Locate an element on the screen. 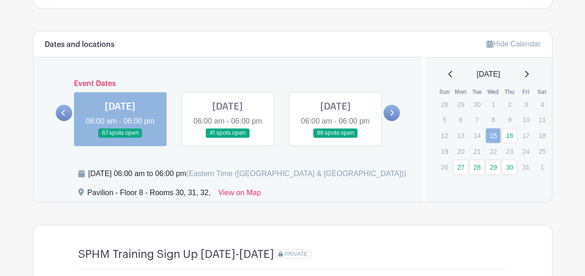 The width and height of the screenshot is (585, 276). a: 16 is located at coordinates (509, 135).